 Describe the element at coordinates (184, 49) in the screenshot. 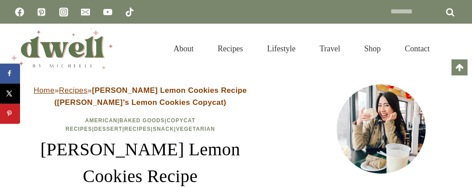

I see `a: About` at that location.